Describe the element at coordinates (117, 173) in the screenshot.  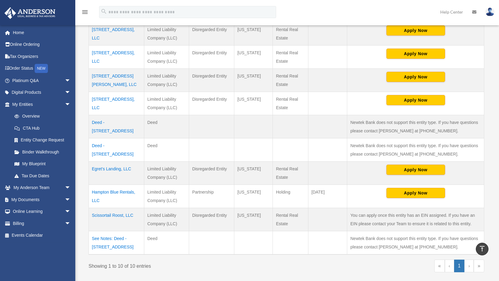
I see `td: Egret's Landing, LLC` at that location.